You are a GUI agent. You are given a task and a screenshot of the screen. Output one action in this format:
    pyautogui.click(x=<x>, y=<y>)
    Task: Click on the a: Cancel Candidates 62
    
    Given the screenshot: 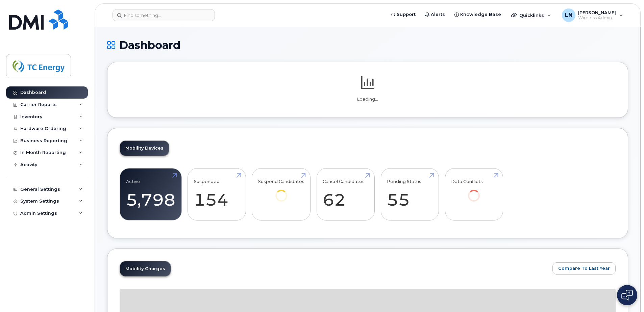 What is the action you would take?
    pyautogui.click(x=345, y=195)
    